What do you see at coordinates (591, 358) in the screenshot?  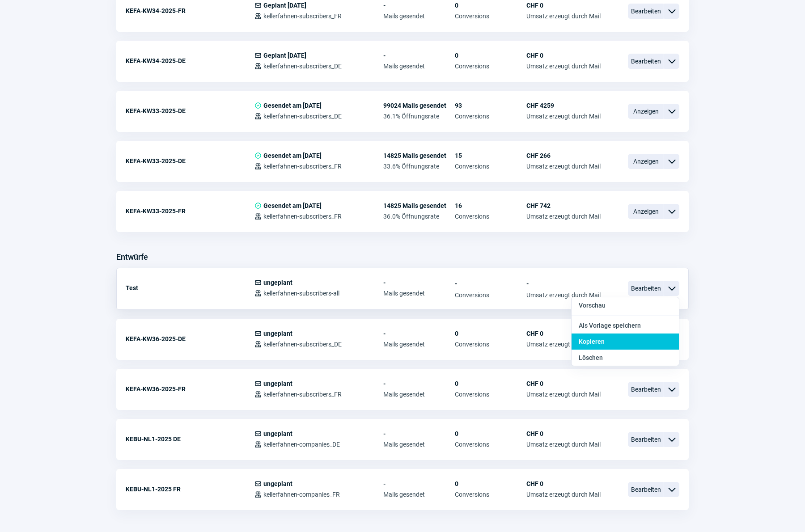 I see `span: Löschen` at bounding box center [591, 358].